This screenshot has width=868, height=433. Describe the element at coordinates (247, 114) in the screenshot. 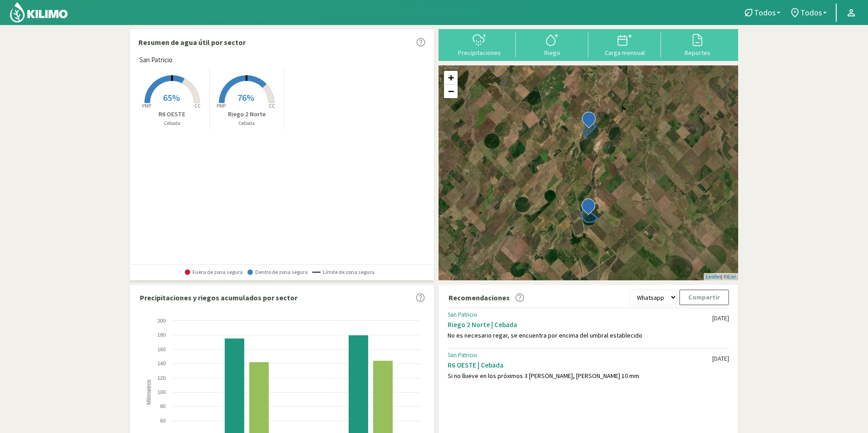

I see `p: Riego 2 Norte` at that location.